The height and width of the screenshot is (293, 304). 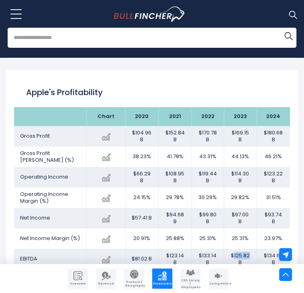 I want to click on td: $94.68 B, so click(x=175, y=218).